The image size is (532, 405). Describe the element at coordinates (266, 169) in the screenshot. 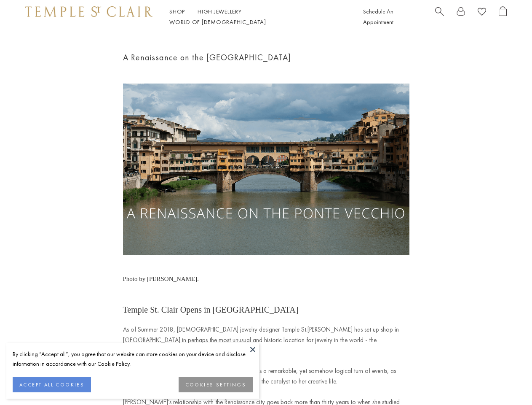

I see `img: tt14-banner.png` at that location.